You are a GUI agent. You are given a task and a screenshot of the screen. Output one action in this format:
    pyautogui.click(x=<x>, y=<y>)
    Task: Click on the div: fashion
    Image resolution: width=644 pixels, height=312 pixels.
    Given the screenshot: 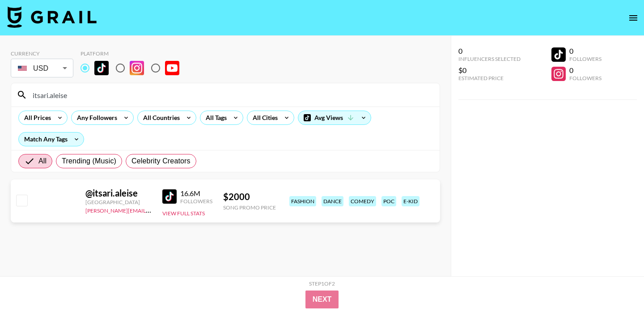 What is the action you would take?
    pyautogui.click(x=303, y=201)
    